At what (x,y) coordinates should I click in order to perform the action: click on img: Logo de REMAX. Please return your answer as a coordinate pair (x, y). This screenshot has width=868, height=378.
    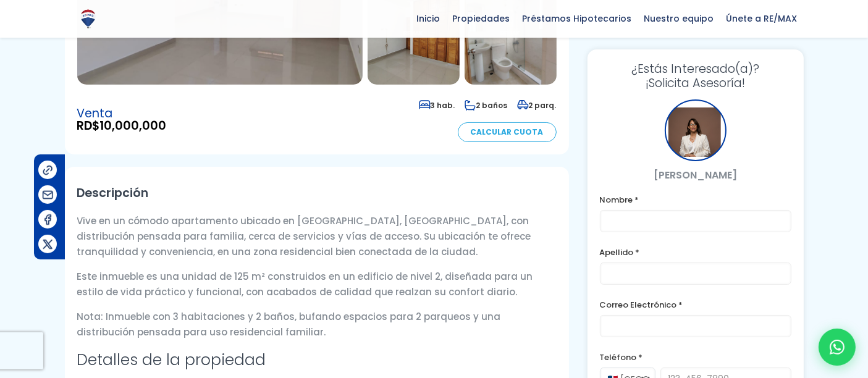
    Looking at the image, I should click on (88, 19).